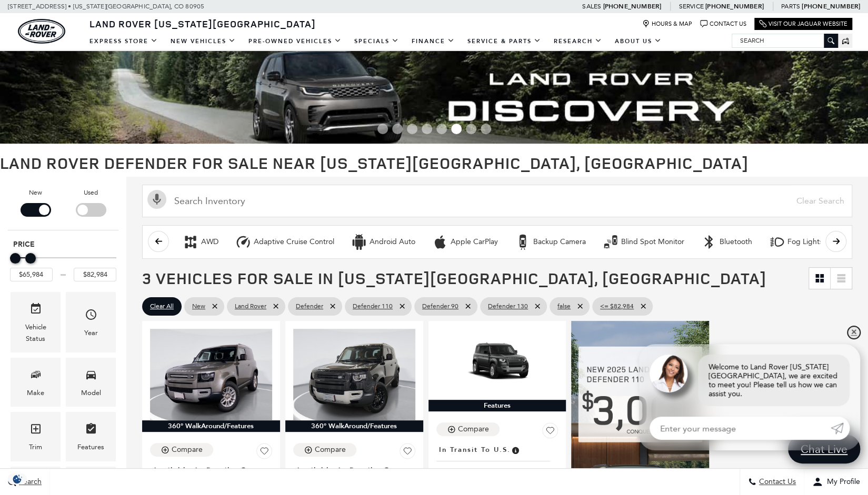  What do you see at coordinates (91, 316) in the screenshot?
I see `span: Year` at bounding box center [91, 316].